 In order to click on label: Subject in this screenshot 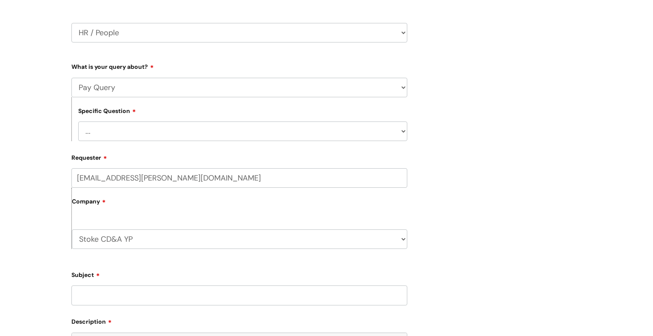, I will do `click(239, 274)`.